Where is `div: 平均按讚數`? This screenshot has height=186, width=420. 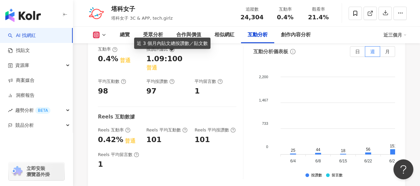 div: 平均按讚數 is located at coordinates (161, 81).